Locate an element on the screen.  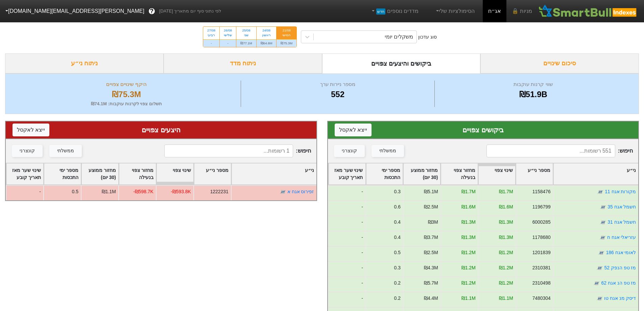
input: 1 רשומות... is located at coordinates (229, 151).